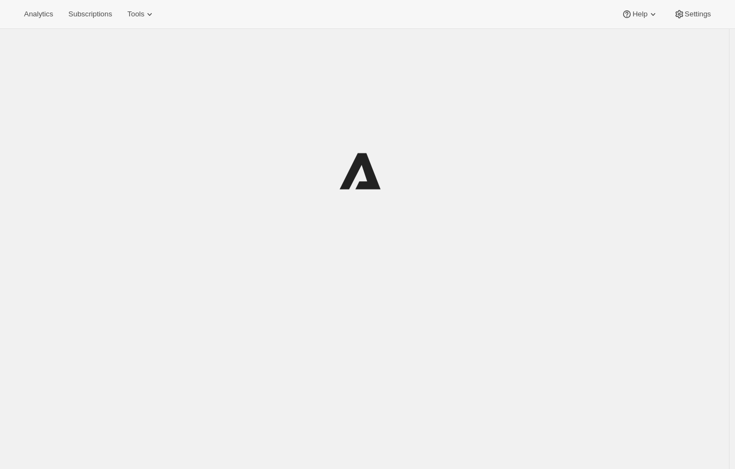 The image size is (735, 469). Describe the element at coordinates (141, 14) in the screenshot. I see `button: Tools` at that location.